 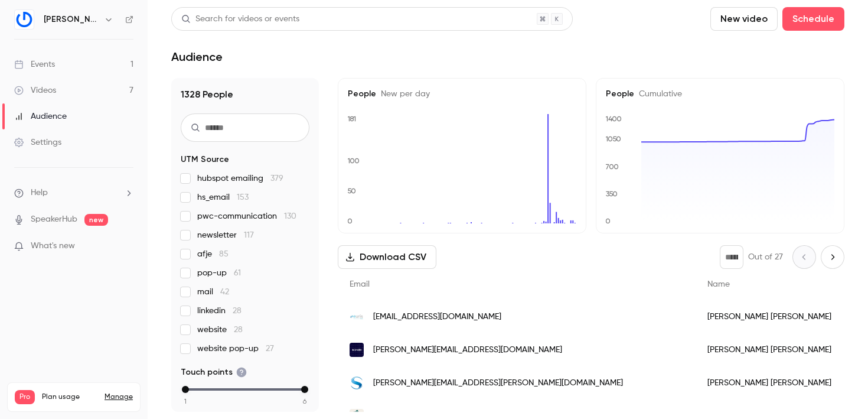 I want to click on text: 100, so click(x=353, y=160).